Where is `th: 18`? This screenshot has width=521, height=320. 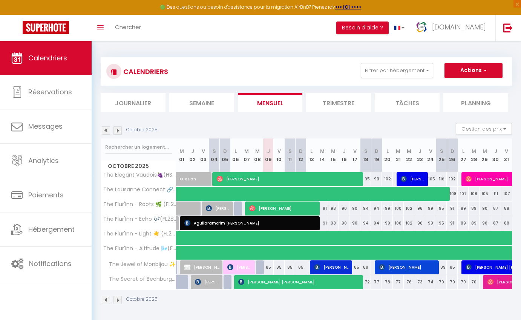
th: 18 is located at coordinates (366, 155).